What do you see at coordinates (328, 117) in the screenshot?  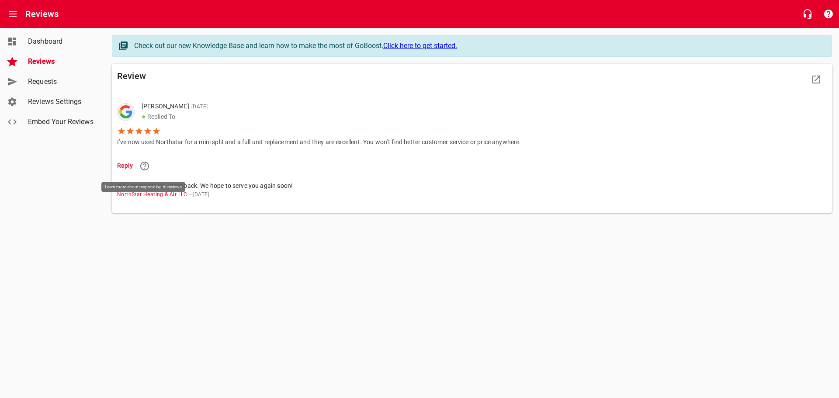 I see `p: Replied To` at bounding box center [328, 117].